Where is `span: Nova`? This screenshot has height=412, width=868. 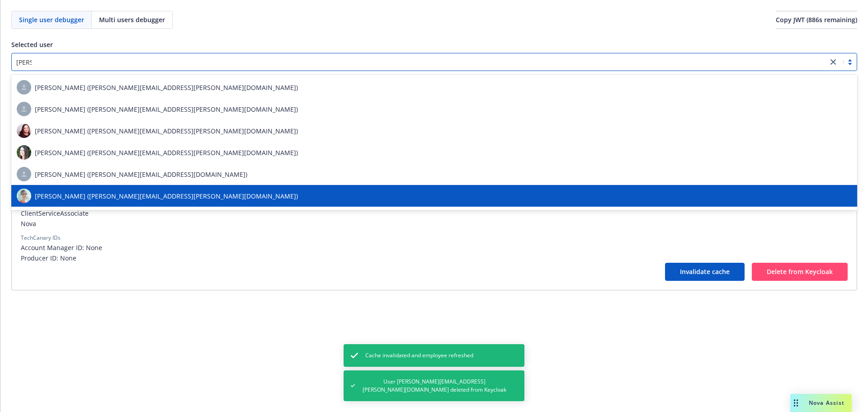
span: Nova is located at coordinates (434, 224).